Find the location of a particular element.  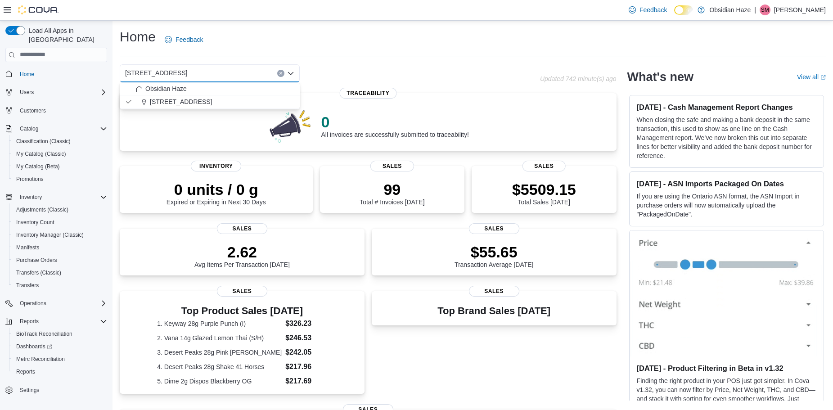

button: Metrc Reconciliation is located at coordinates (60, 359).